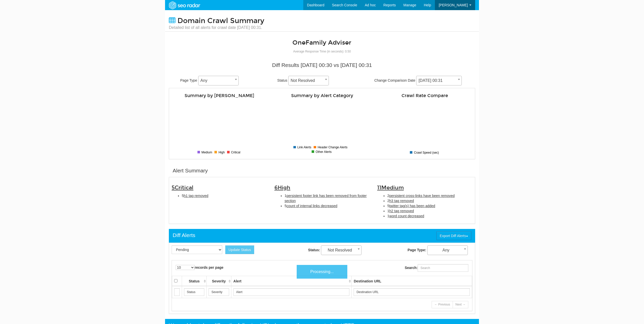 This screenshot has width=644, height=324. Describe the element at coordinates (417, 250) in the screenshot. I see `strong: Page Type:` at that location.